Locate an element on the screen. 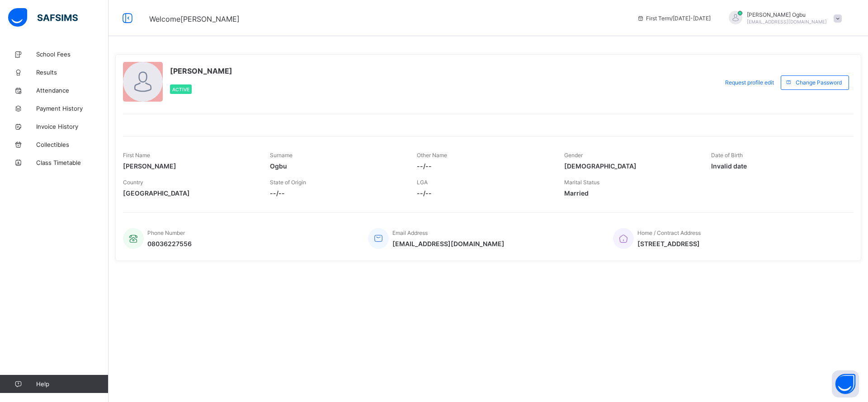 The width and height of the screenshot is (868, 402). span: Date of Birth is located at coordinates (727, 155).